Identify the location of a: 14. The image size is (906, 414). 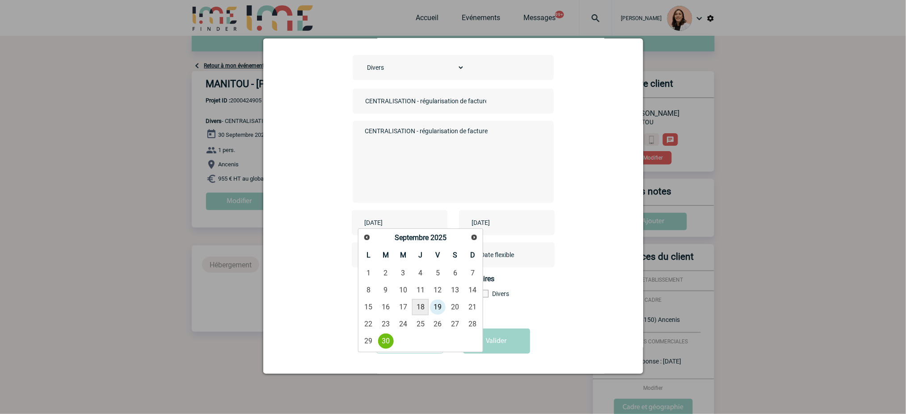
(472, 290).